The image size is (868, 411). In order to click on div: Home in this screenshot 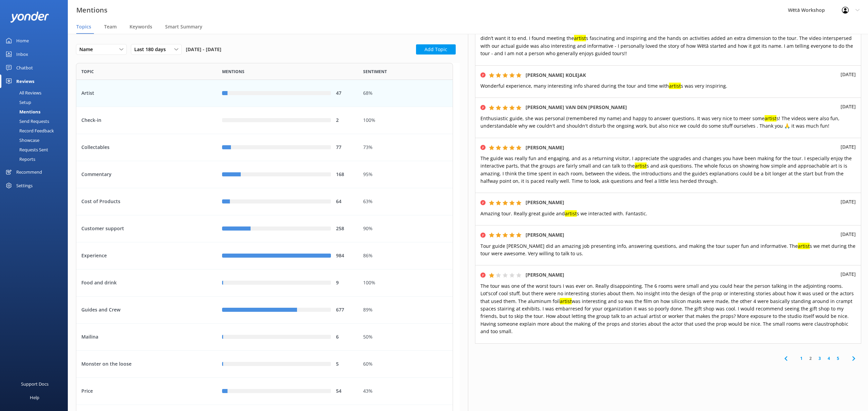, I will do `click(23, 41)`.